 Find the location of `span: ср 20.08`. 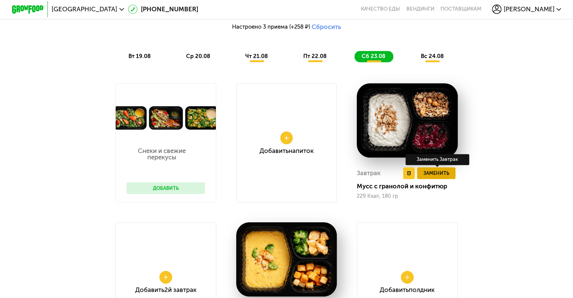

span: ср 20.08 is located at coordinates (198, 56).